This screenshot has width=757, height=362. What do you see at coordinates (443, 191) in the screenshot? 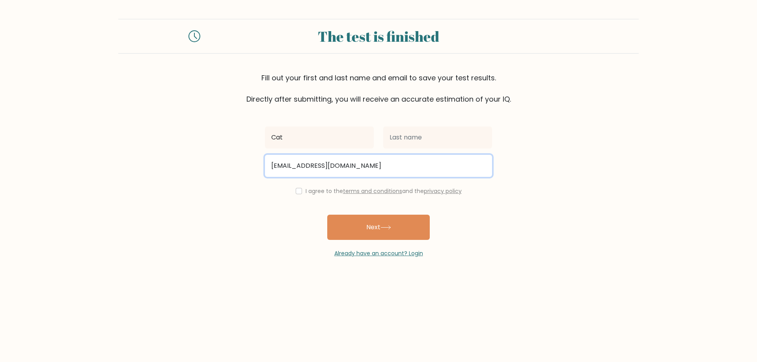
I see `a: privacy policy` at bounding box center [443, 191].